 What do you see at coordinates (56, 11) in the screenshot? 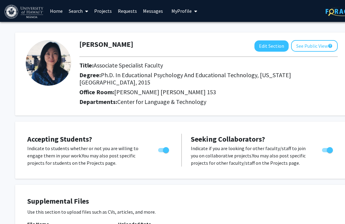
I see `a: Home` at bounding box center [56, 11].